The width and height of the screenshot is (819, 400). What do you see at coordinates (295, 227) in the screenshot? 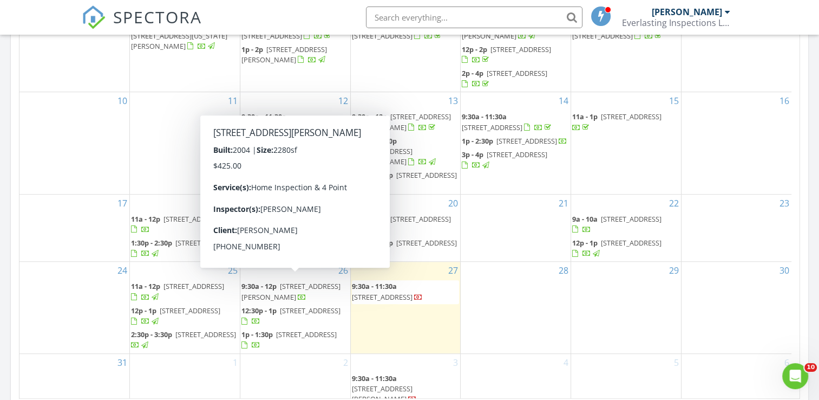
I see `td: Go to August 19, 2025` at bounding box center [295, 227].